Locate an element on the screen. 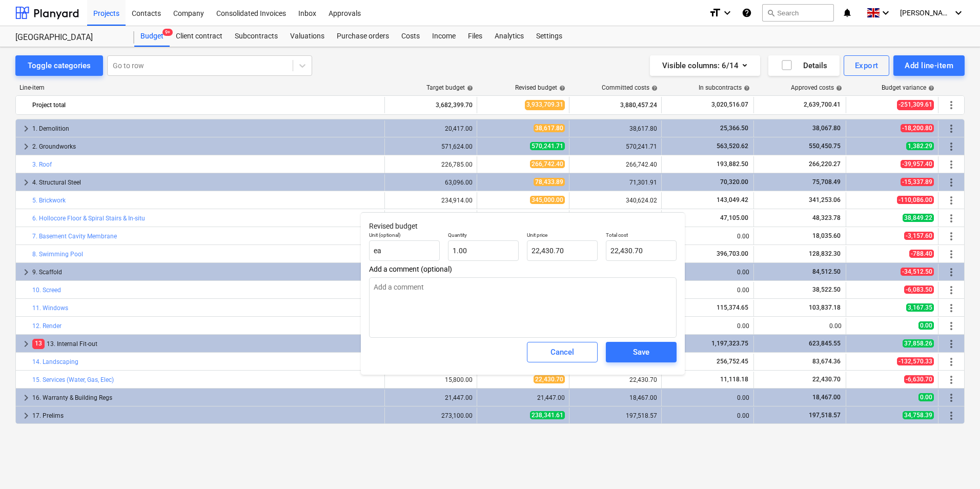  a: Purchase orders is located at coordinates (363, 36).